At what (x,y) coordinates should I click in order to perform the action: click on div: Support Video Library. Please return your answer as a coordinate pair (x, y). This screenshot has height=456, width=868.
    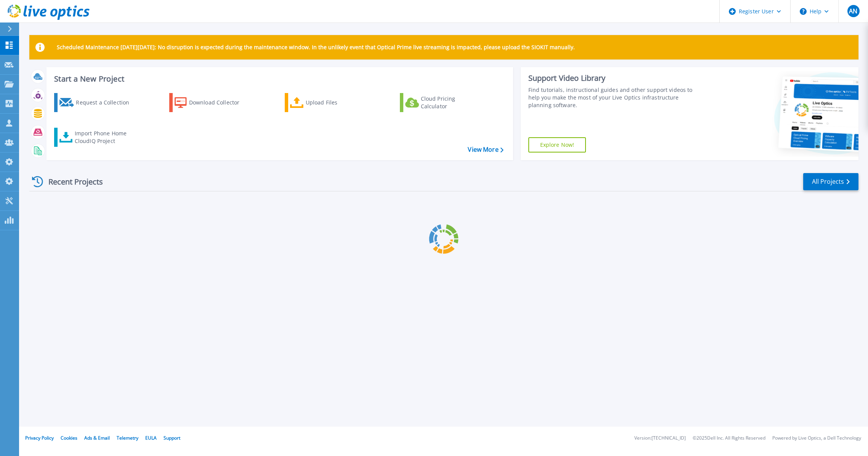
    Looking at the image, I should click on (615, 78).